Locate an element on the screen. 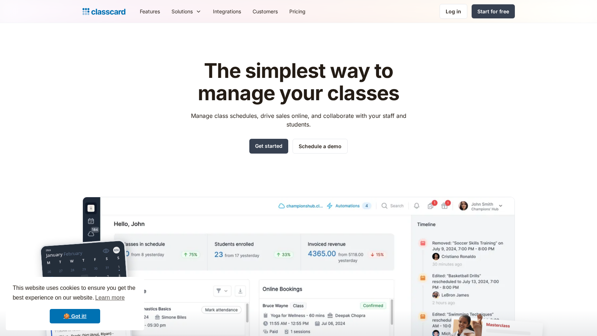 The width and height of the screenshot is (597, 336). span: This website uses cookies to ensure you get the best experience on our website. is located at coordinates (75, 293).